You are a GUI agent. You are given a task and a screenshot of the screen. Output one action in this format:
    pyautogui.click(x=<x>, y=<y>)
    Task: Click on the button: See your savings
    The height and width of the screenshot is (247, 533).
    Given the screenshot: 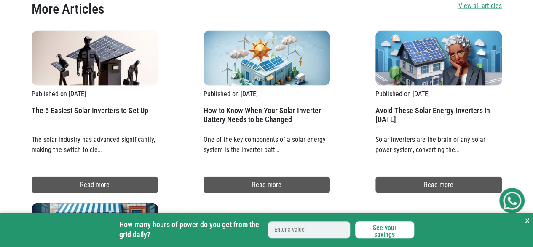 What is the action you would take?
    pyautogui.click(x=385, y=229)
    